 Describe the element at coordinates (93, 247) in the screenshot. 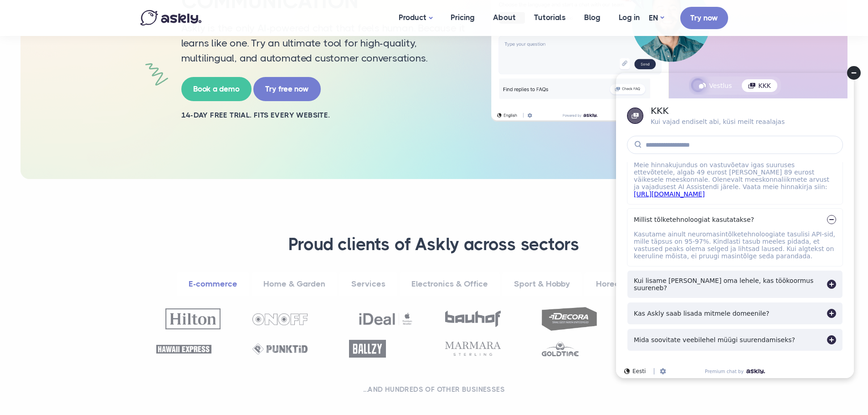

I see `div: Kas Askly saab lisada mitmele domeenile?` at that location.